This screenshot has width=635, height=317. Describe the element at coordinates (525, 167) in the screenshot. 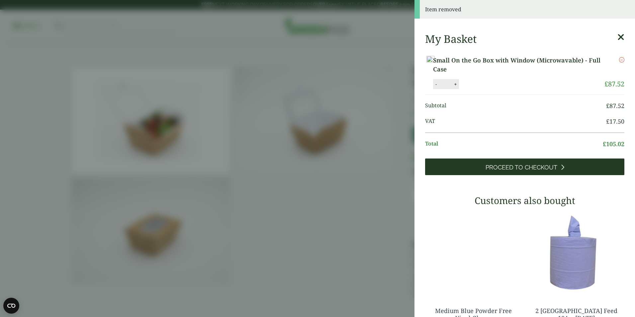

I see `a: Proceed to Checkout` at that location.